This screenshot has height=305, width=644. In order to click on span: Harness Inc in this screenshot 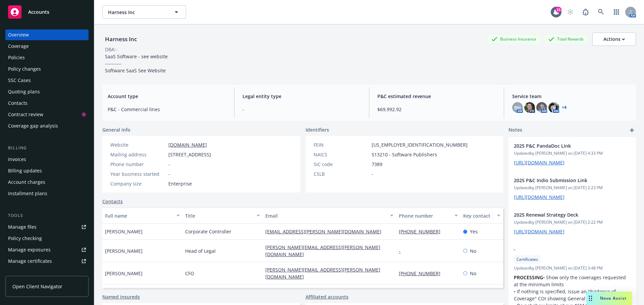, I will do `click(137, 12)`.